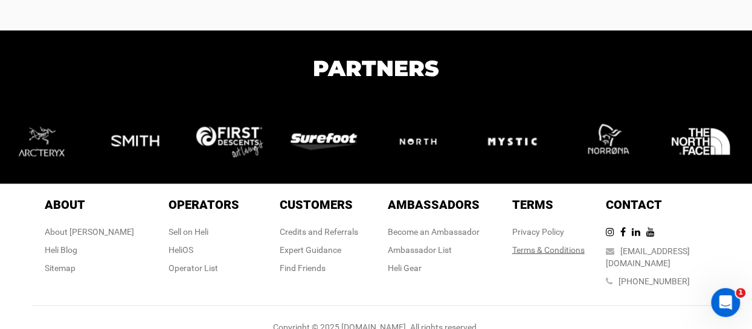 The height and width of the screenshot is (329, 752). Describe the element at coordinates (319, 231) in the screenshot. I see `a: Credits and Referrals` at that location.